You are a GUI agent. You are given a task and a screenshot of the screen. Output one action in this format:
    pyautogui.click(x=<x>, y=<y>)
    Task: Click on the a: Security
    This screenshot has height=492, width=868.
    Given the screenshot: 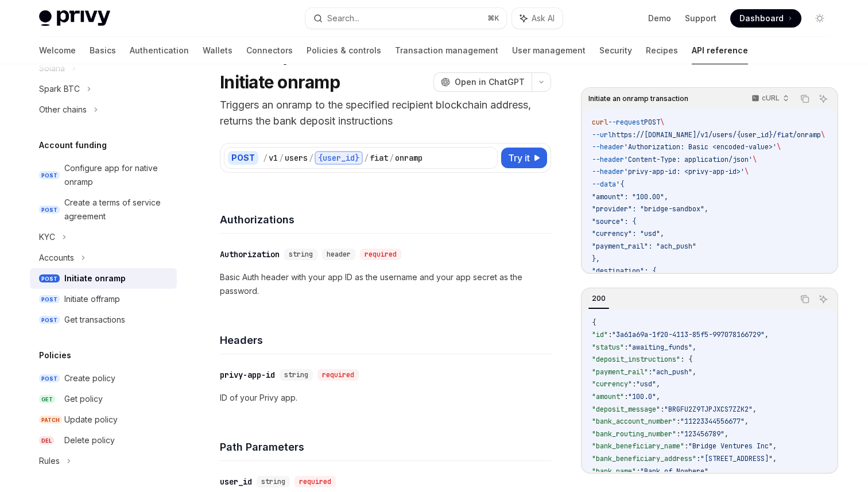 What is the action you would take?
    pyautogui.click(x=616, y=50)
    